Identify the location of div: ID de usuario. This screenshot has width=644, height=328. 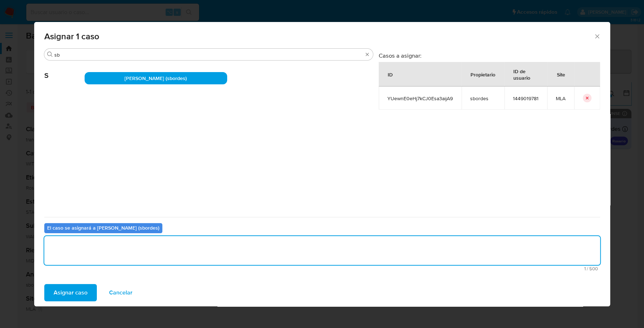
(525, 75).